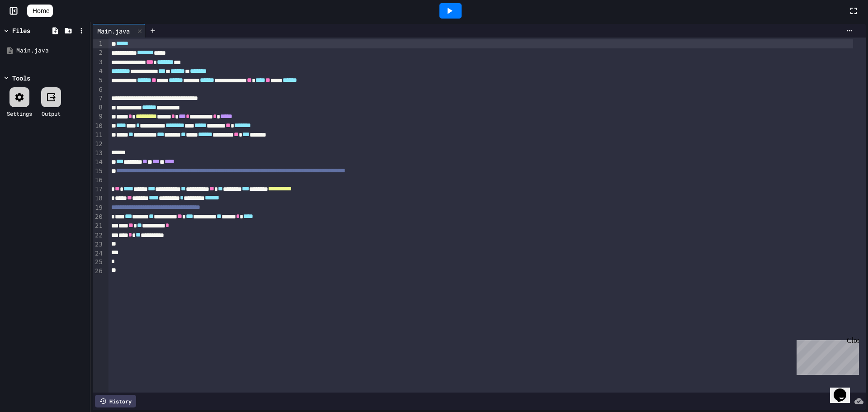 This screenshot has height=412, width=868. Describe the element at coordinates (98, 44) in the screenshot. I see `div: 1` at that location.